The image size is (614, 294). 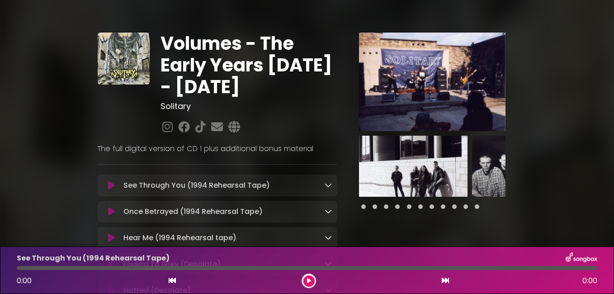 What do you see at coordinates (581, 258) in the screenshot?
I see `img: songbox-logo-white.png` at bounding box center [581, 258].